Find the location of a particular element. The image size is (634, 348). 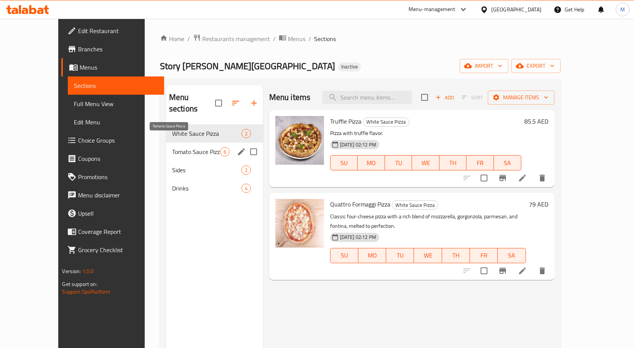

button: Manage items is located at coordinates (521, 97).